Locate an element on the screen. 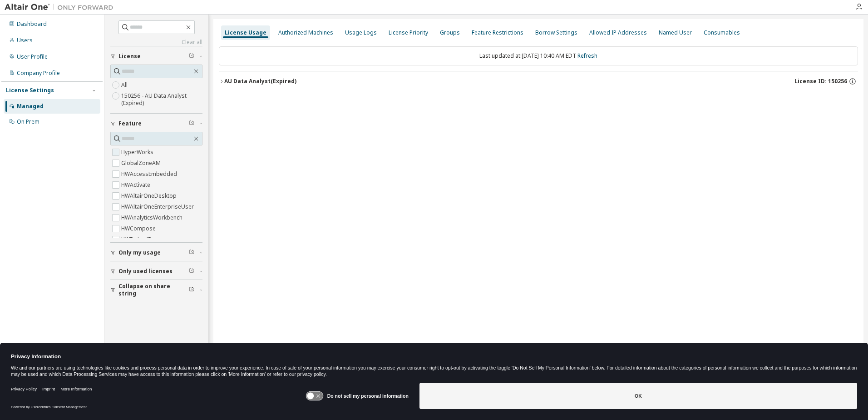 This screenshot has width=868, height=420. div: Company Profile is located at coordinates (38, 73).